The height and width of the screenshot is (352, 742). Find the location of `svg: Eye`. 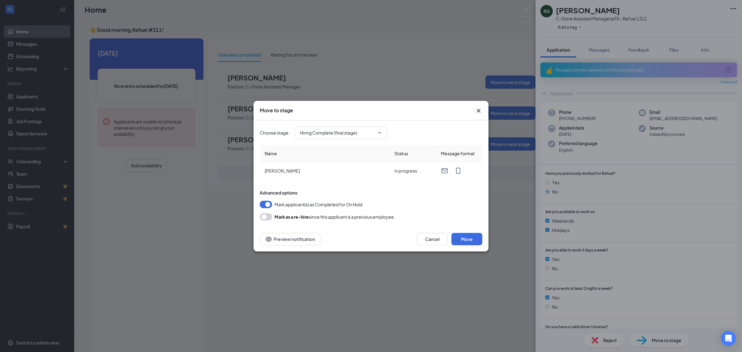

svg: Eye is located at coordinates (269, 239).